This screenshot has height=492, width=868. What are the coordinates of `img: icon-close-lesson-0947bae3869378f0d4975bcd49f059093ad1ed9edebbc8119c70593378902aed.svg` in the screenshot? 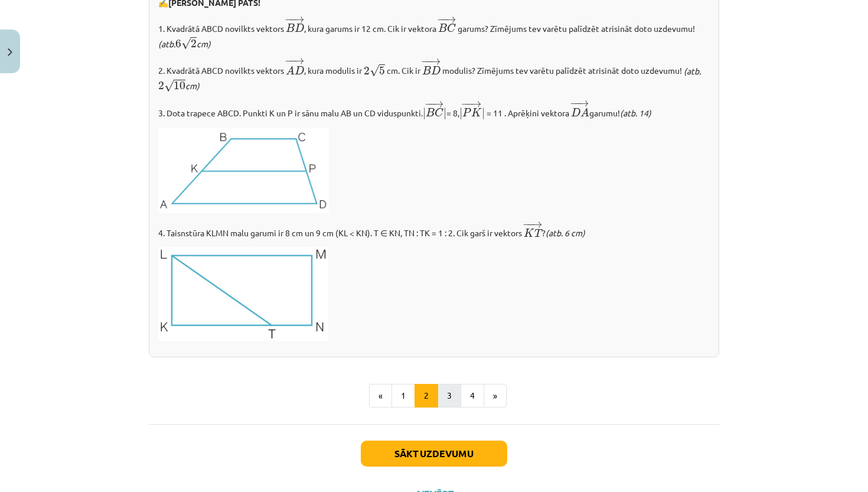 It's located at (10, 52).